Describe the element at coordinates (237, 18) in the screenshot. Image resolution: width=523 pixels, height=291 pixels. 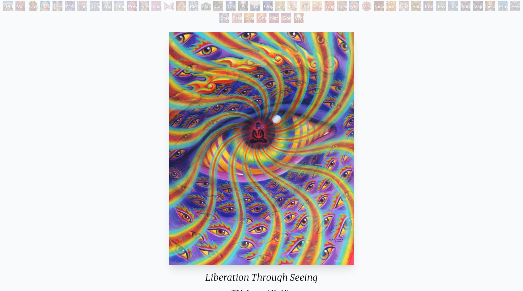
I see `div: Steeplehead 2` at that location.